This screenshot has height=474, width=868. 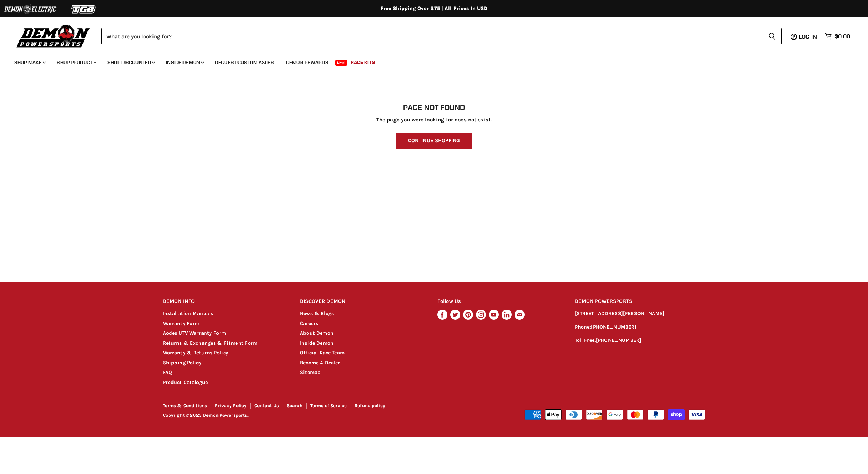 What do you see at coordinates (317, 333) in the screenshot?
I see `a: About Demon` at bounding box center [317, 333].